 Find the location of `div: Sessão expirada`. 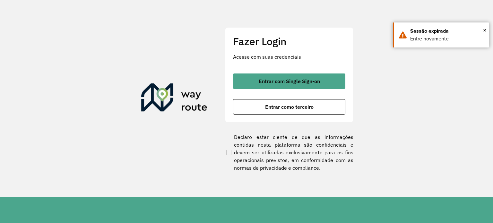

div: Sessão expirada is located at coordinates (447, 31).